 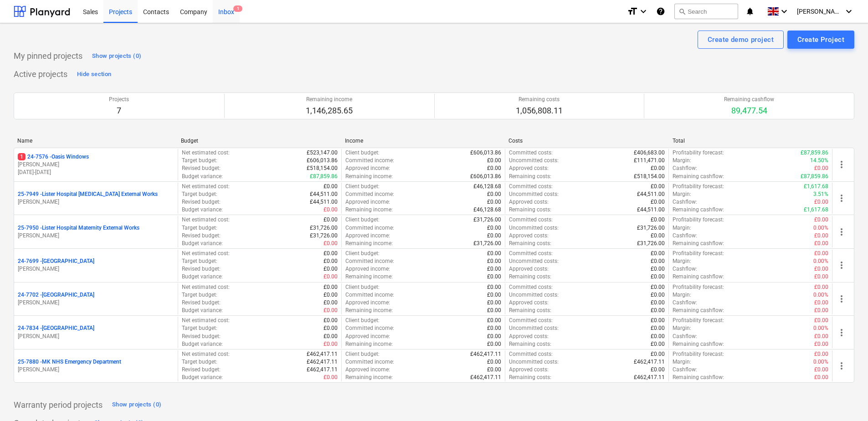 I want to click on p: £44,511.00, so click(x=651, y=194).